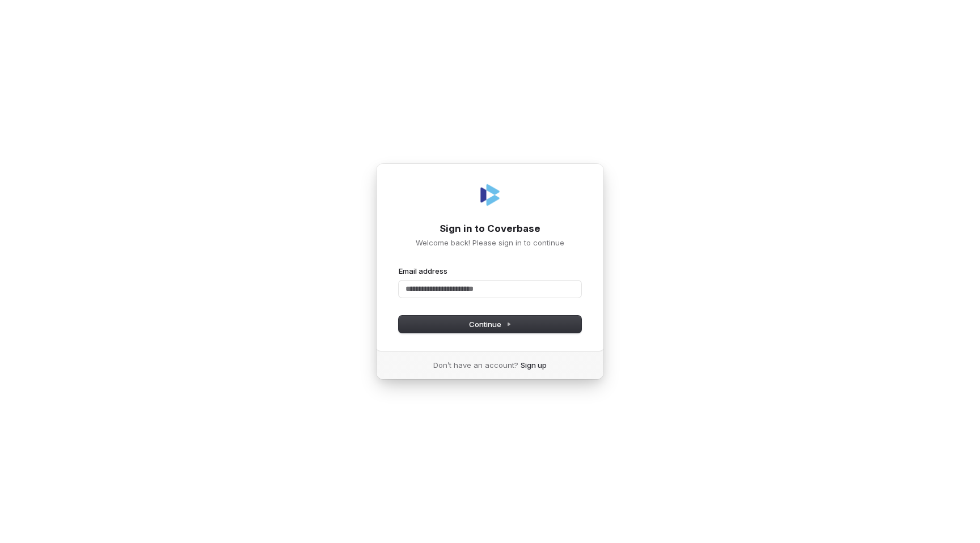  I want to click on button: Continue, so click(490, 324).